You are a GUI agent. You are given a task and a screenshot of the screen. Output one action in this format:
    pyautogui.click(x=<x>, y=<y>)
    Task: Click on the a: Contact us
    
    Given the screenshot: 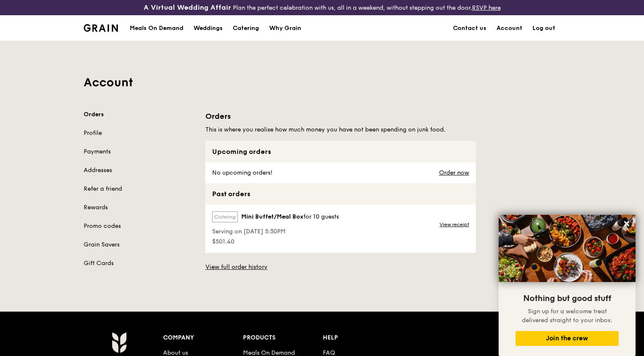 What is the action you would take?
    pyautogui.click(x=470, y=29)
    